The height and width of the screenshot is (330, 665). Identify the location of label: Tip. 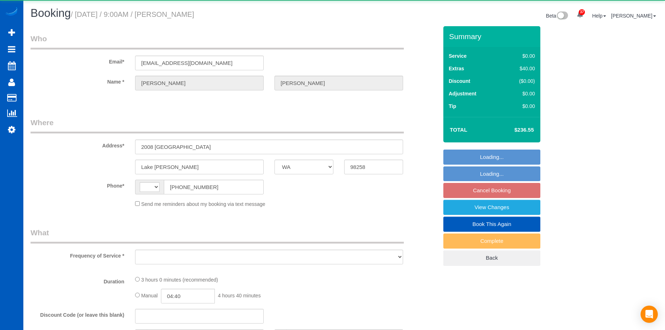
(452, 106).